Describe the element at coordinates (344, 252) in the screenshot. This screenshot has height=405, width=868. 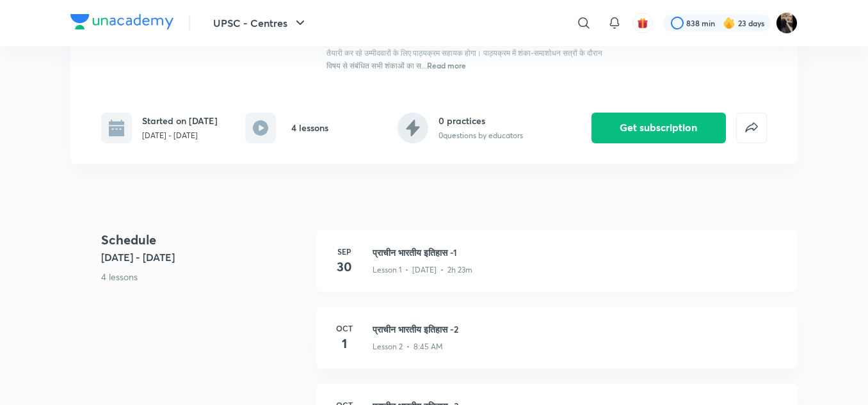
I see `h6: Sep` at that location.